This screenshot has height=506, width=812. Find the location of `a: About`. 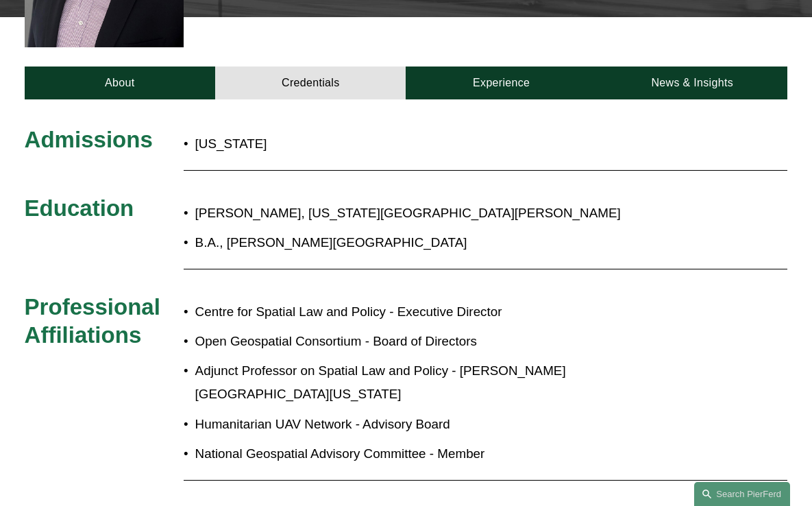

a: About is located at coordinates (120, 83).